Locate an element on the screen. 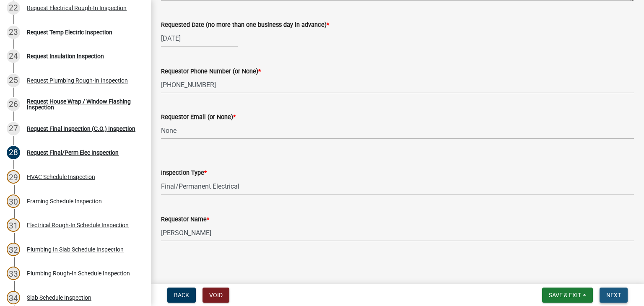 The image size is (644, 306). div: Plumbing In Slab Schedule Inspection is located at coordinates (75, 249).